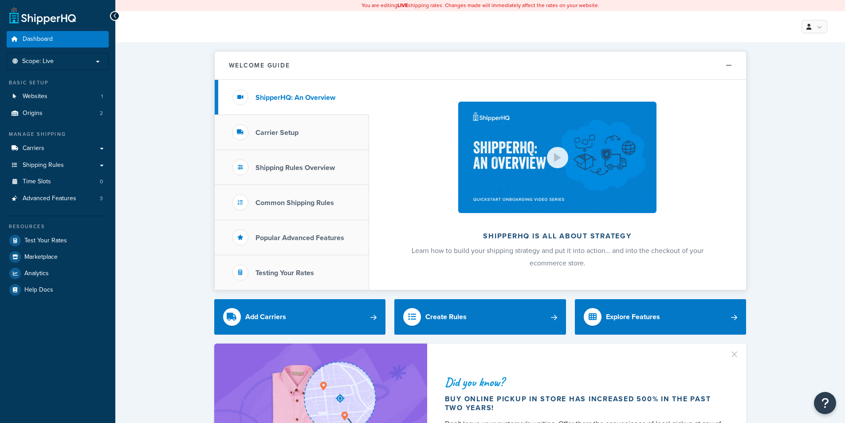 This screenshot has height=423, width=845. I want to click on li: Test Your Rates, so click(58, 240).